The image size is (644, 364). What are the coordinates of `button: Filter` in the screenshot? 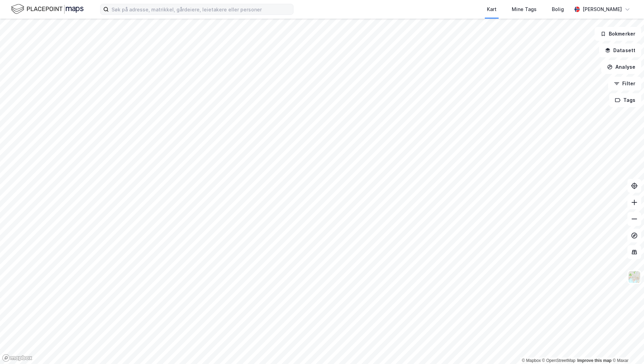 It's located at (625, 84).